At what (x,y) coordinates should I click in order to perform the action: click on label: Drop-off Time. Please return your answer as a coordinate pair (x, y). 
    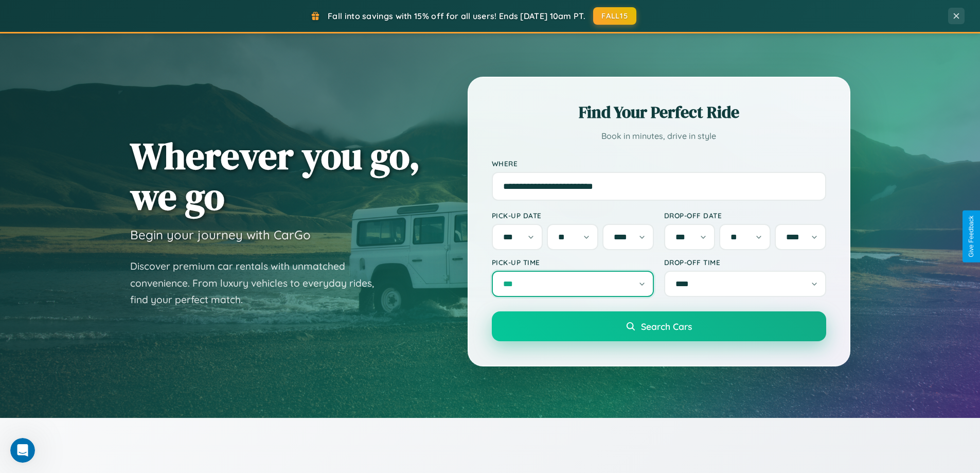
    Looking at the image, I should click on (744, 262).